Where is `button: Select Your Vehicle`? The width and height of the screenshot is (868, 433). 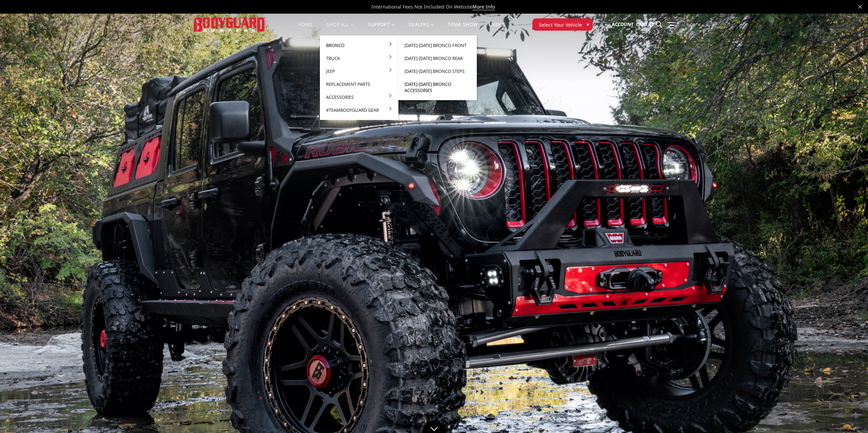
button: Select Your Vehicle is located at coordinates (562, 25).